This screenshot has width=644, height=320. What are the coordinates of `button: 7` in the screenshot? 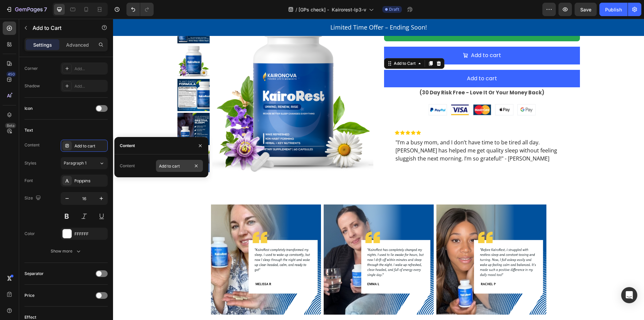 It's located at (26, 10).